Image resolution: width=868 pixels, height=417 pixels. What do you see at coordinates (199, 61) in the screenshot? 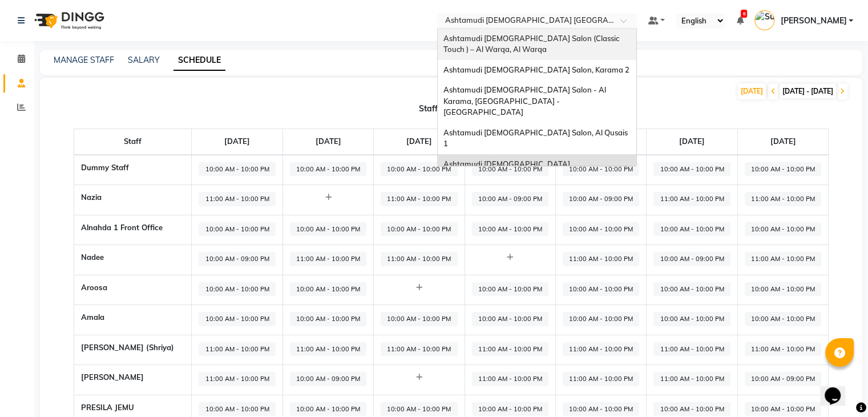
I see `a: SCHEDULE` at bounding box center [199, 61].